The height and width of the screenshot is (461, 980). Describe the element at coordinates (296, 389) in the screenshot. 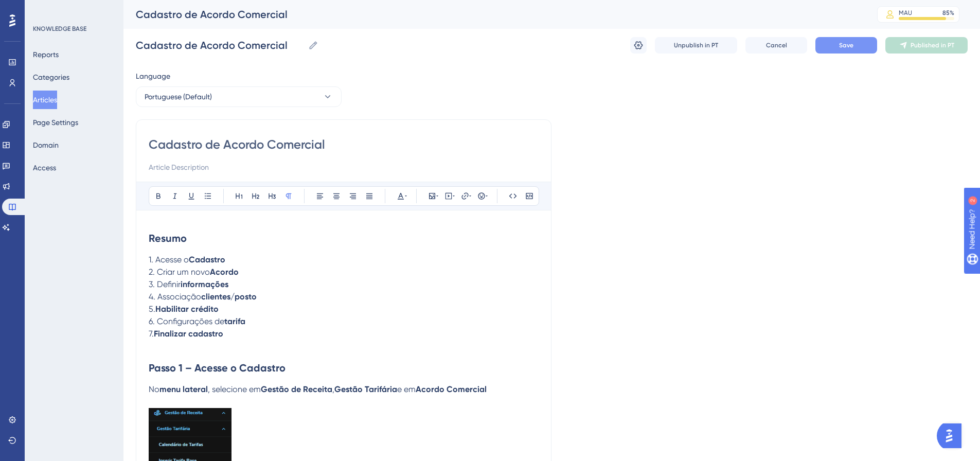

I see `strong: Gestão de Receita` at that location.